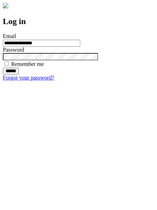 The height and width of the screenshot is (210, 157). What do you see at coordinates (13, 49) in the screenshot?
I see `label: Password` at bounding box center [13, 49].